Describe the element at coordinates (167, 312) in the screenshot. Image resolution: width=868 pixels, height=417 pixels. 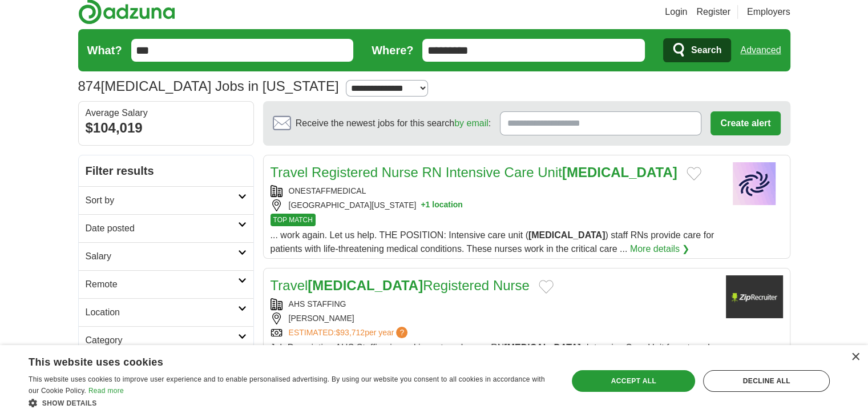
I see `a: Location` at that location.